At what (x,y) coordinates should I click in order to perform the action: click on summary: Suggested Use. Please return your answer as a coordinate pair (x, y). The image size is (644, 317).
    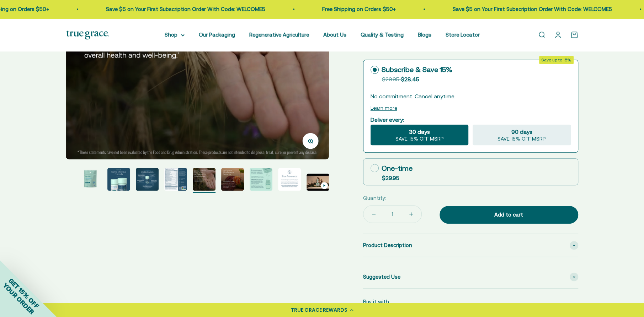
    Looking at the image, I should click on (470, 277).